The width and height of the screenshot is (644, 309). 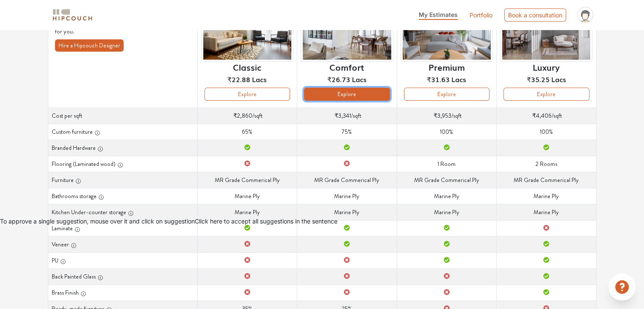 I want to click on span: ₹4,406, so click(x=542, y=115).